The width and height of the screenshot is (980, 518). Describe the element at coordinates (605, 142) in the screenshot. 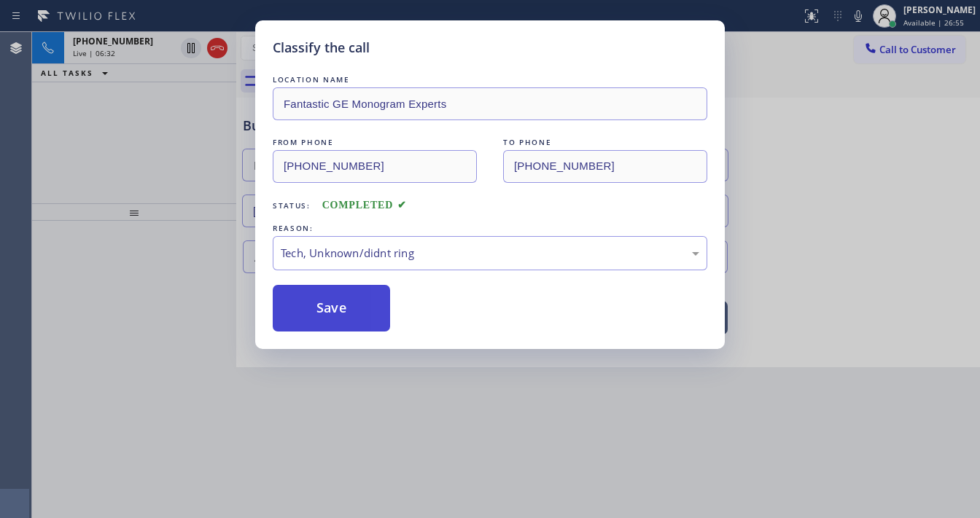

I see `div: TO PHONE` at that location.